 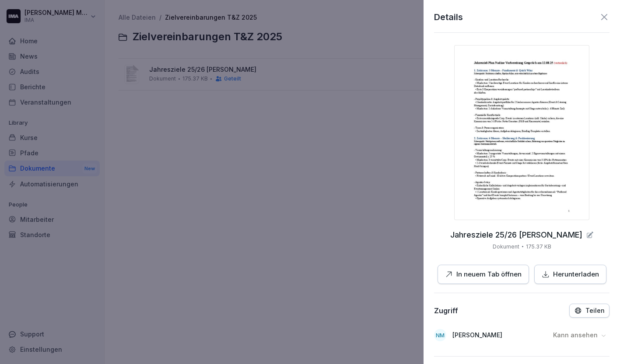 What do you see at coordinates (446, 311) in the screenshot?
I see `div: Zugriff` at bounding box center [446, 311].